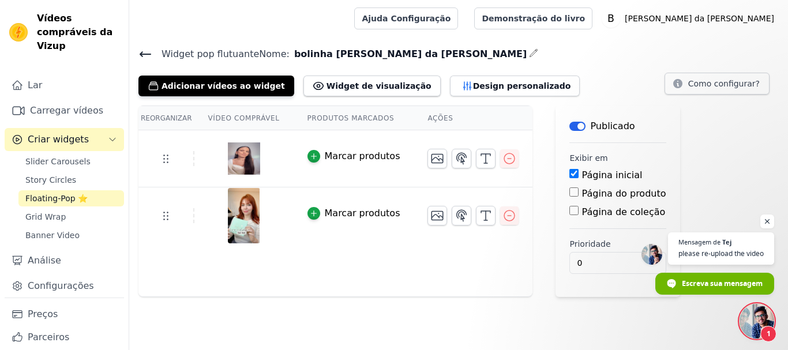  Describe the element at coordinates (44, 260) in the screenshot. I see `font: Análise` at that location.